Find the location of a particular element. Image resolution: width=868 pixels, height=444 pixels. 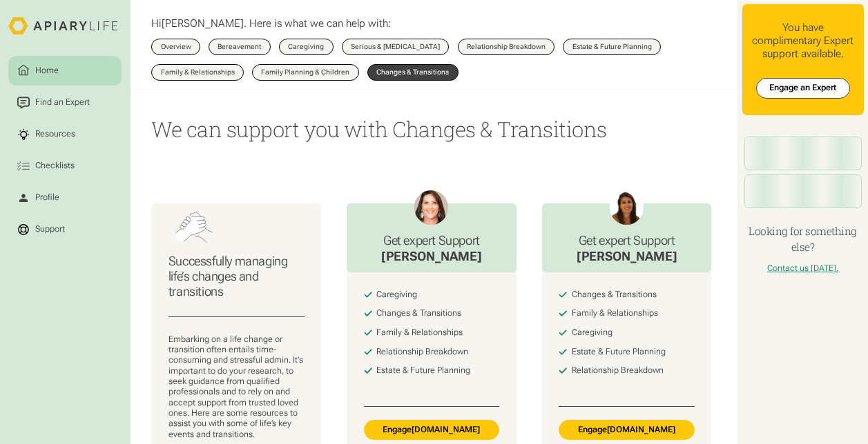

div: Find an Expert is located at coordinates (62, 102).